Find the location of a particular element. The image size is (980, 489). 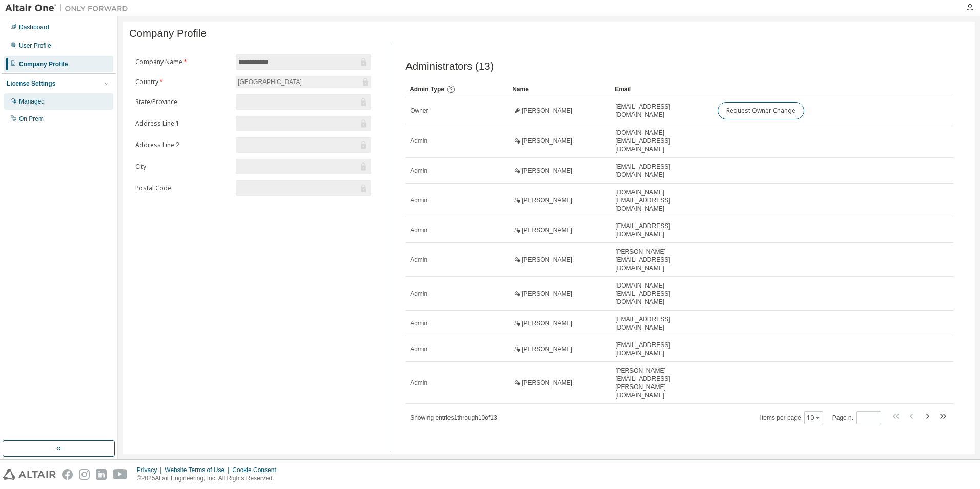

label: Country is located at coordinates (182, 82).